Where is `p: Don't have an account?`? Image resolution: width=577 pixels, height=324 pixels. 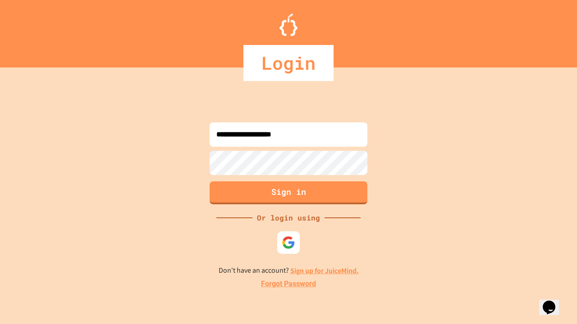
p: Don't have an account? is located at coordinates (288, 271).